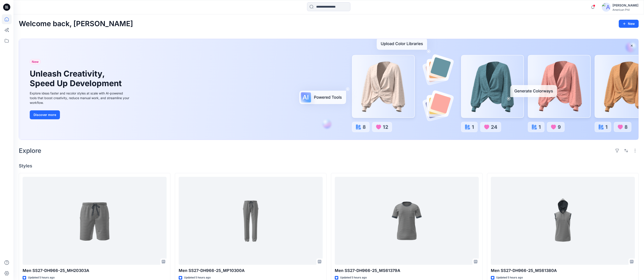  I want to click on img: avatar, so click(606, 7).